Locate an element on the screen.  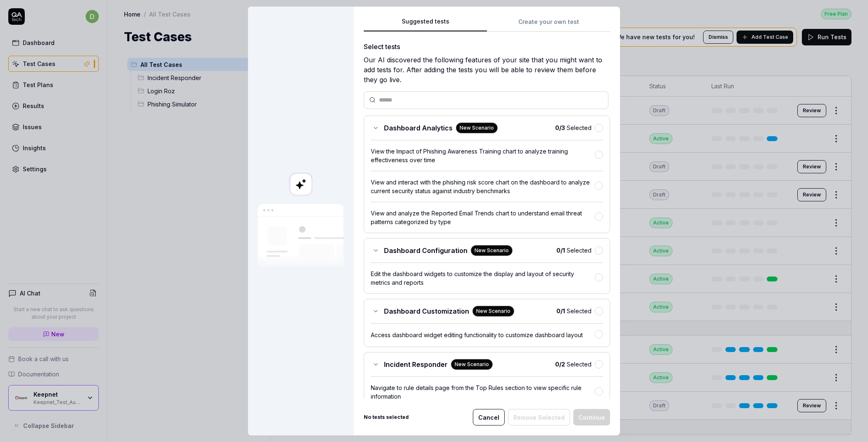
div: Select tests is located at coordinates (487, 46).